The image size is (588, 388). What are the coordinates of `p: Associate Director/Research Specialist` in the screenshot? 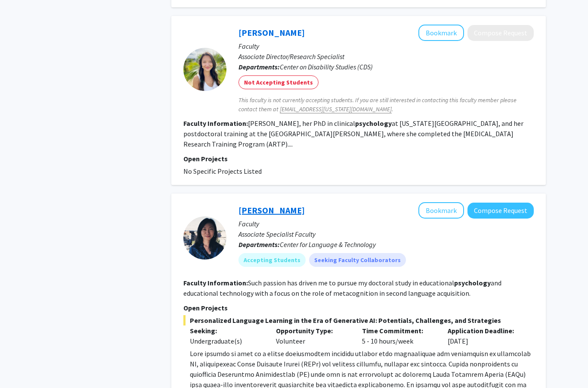 It's located at (386, 56).